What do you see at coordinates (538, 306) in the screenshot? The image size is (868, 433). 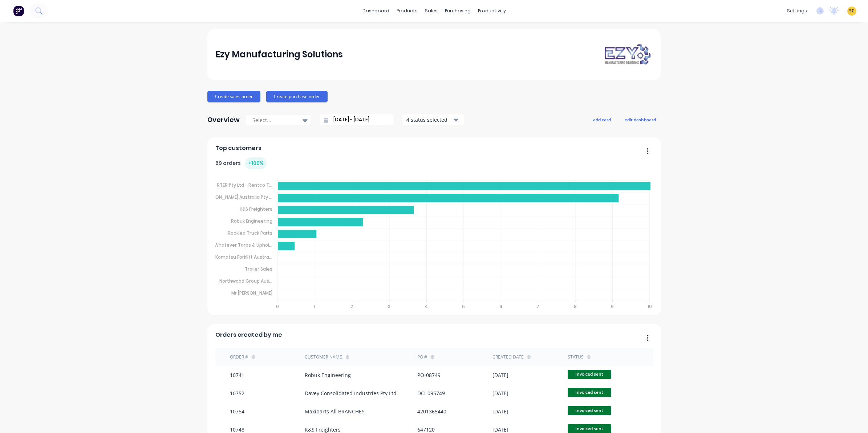 I see `tspan: 7` at bounding box center [538, 306].